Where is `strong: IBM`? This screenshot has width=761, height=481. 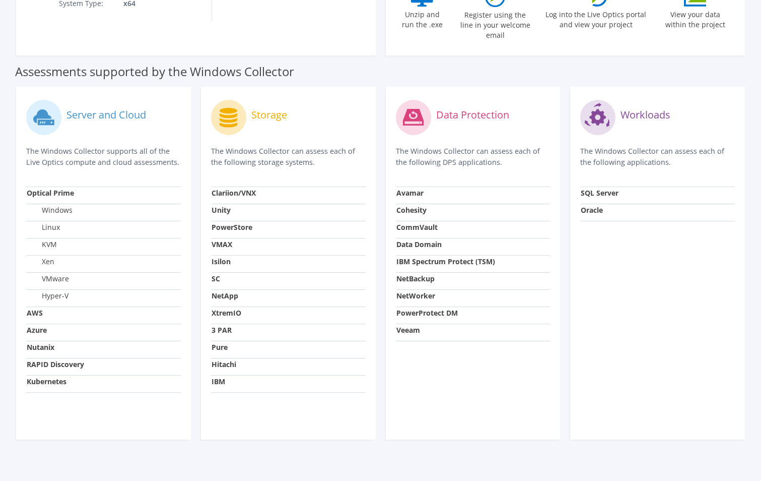
strong: IBM is located at coordinates (218, 381).